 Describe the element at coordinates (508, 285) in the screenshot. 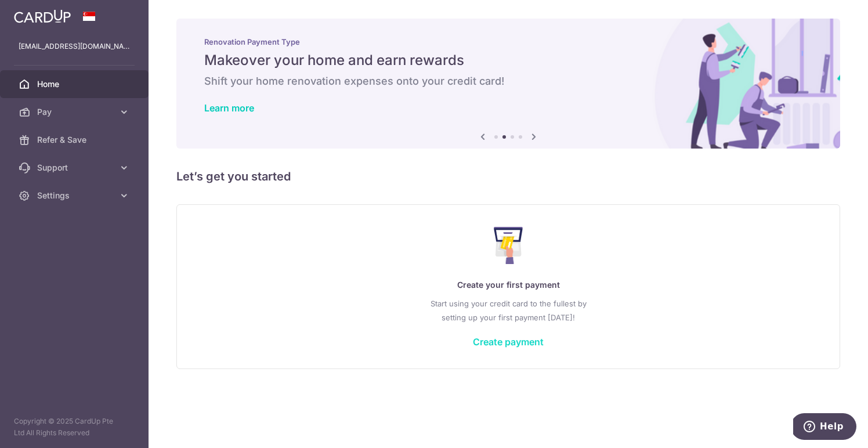

I see `p: Create your first payment` at that location.